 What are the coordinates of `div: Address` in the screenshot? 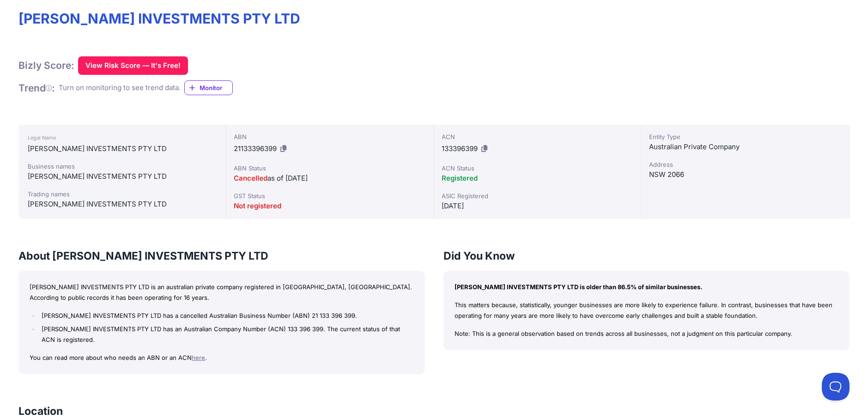 It's located at (745, 164).